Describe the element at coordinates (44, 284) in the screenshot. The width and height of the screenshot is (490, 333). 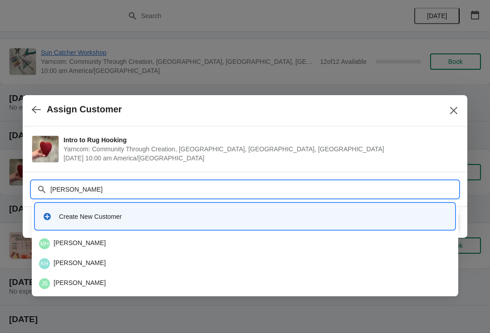
I see `text: JB` at that location.